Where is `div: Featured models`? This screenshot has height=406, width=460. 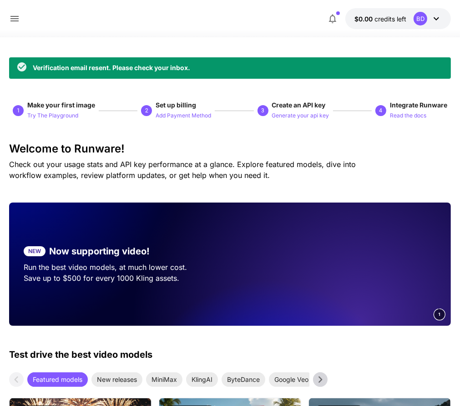
div: Featured models is located at coordinates (57, 380).